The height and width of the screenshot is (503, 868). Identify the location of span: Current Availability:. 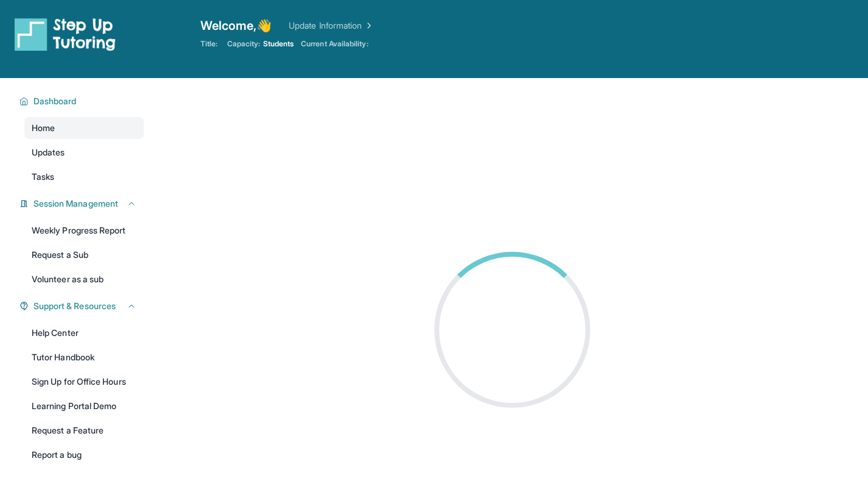
(334, 44).